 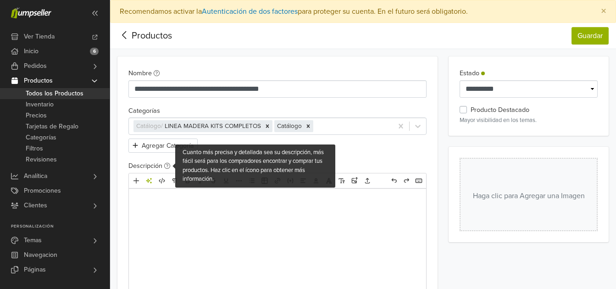 What do you see at coordinates (329, 181) in the screenshot?
I see `a: Fuente` at bounding box center [329, 181].